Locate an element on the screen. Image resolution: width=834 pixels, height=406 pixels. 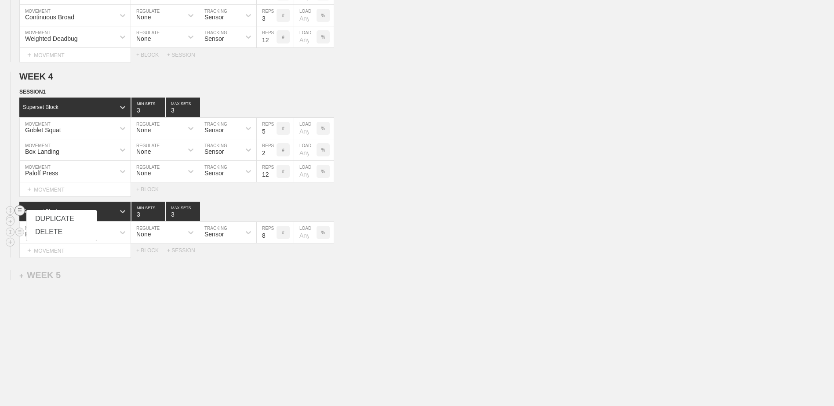
span: WEEK 4 is located at coordinates (36, 77).